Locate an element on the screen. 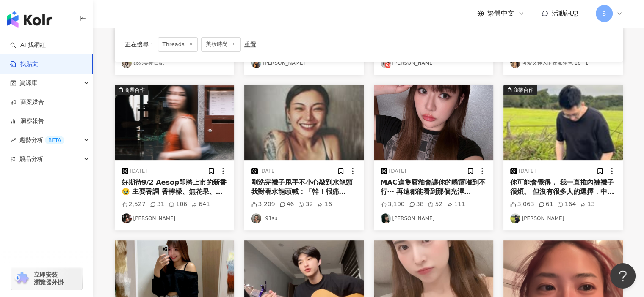 The height and width of the screenshot is (297, 644). div: 16 is located at coordinates (324, 205).